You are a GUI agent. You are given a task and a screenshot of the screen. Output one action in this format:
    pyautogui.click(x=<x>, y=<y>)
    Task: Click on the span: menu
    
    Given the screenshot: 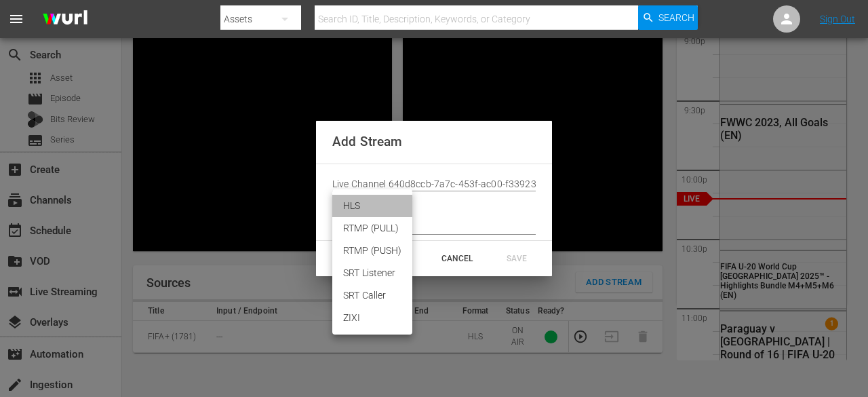 What is the action you would take?
    pyautogui.click(x=16, y=19)
    